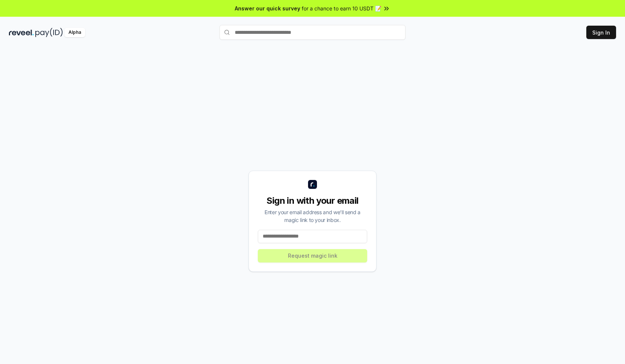  Describe the element at coordinates (341, 8) in the screenshot. I see `span: for a chance to earn 10 USDT 📝` at that location.